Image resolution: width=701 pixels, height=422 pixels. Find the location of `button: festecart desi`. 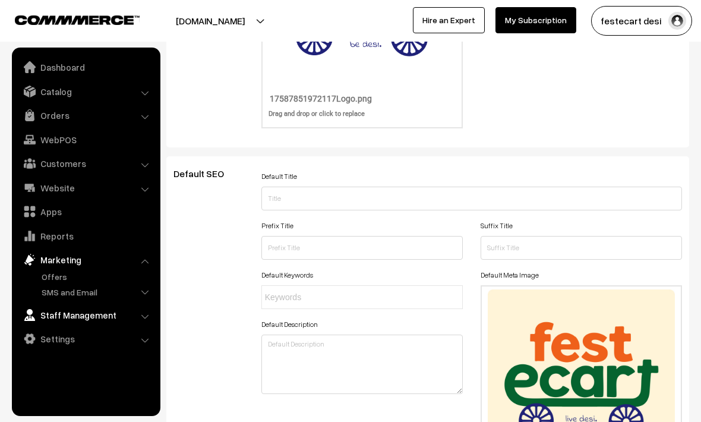

button: festecart desi is located at coordinates (642, 21).